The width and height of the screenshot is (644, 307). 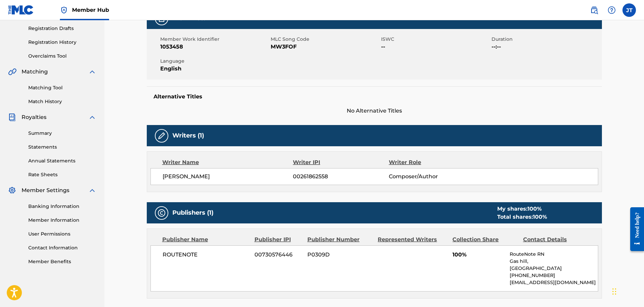 What do you see at coordinates (594, 10) in the screenshot?
I see `a: Public Search` at bounding box center [594, 10].